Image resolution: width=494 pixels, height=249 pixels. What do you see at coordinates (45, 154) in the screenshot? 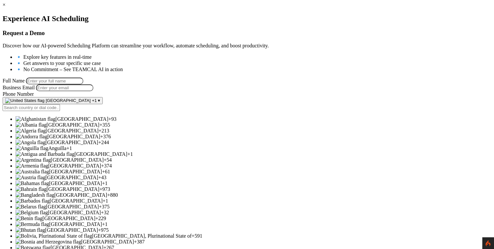
I see `img: Antigua and Barbuda flag` at bounding box center [45, 154].